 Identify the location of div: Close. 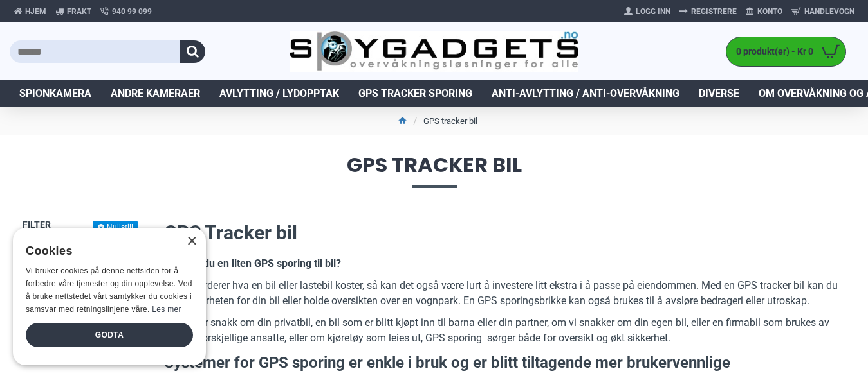
(191, 242).